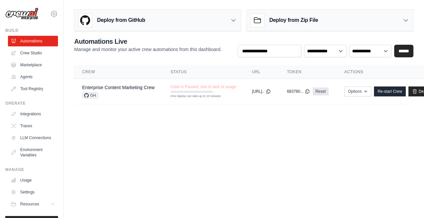  What do you see at coordinates (29, 204) in the screenshot?
I see `span: Resources` at bounding box center [29, 204].